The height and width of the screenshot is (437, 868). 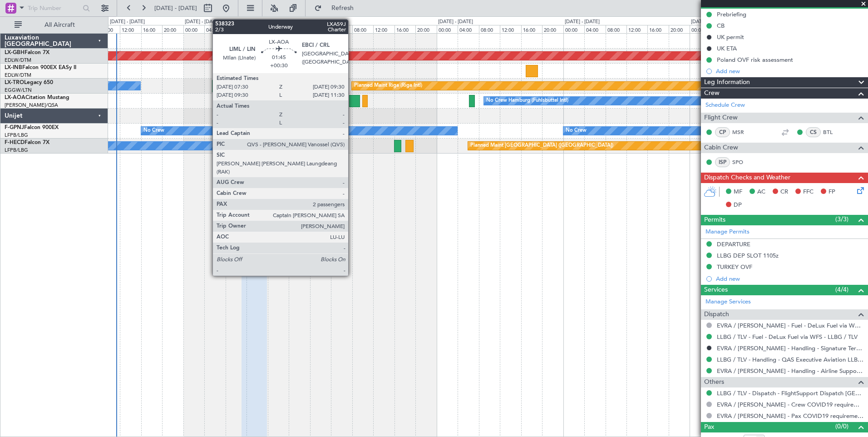 I want to click on a: F-HECDFalcon 7X, so click(x=27, y=143).